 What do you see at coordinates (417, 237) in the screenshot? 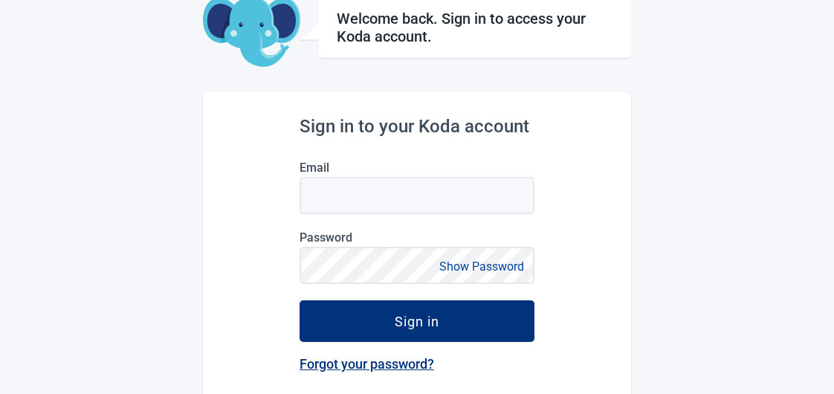
I see `label: Password` at bounding box center [417, 237].